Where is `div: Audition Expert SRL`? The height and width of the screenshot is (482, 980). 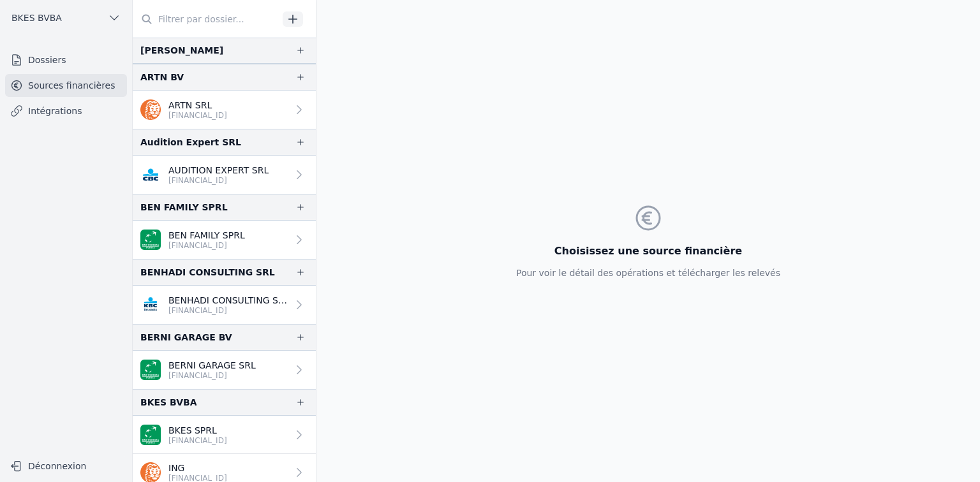 div: Audition Expert SRL is located at coordinates (190, 142).